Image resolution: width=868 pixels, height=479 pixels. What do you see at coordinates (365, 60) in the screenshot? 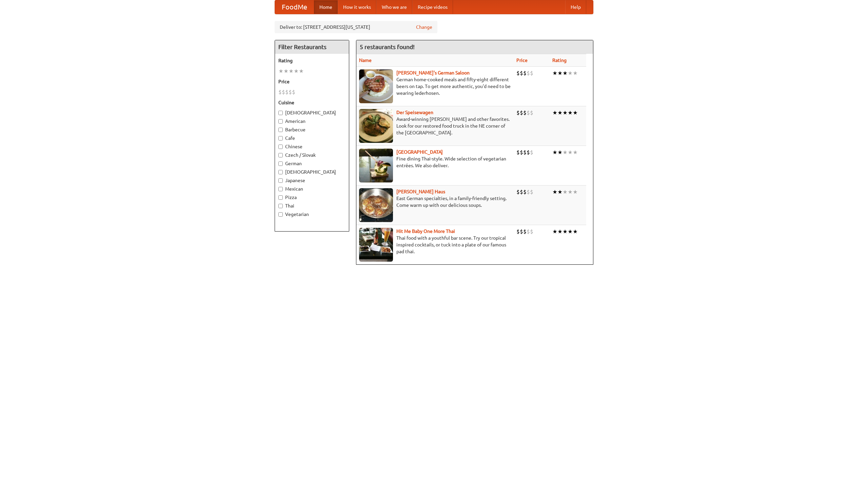
I see `a: Name` at bounding box center [365, 60].